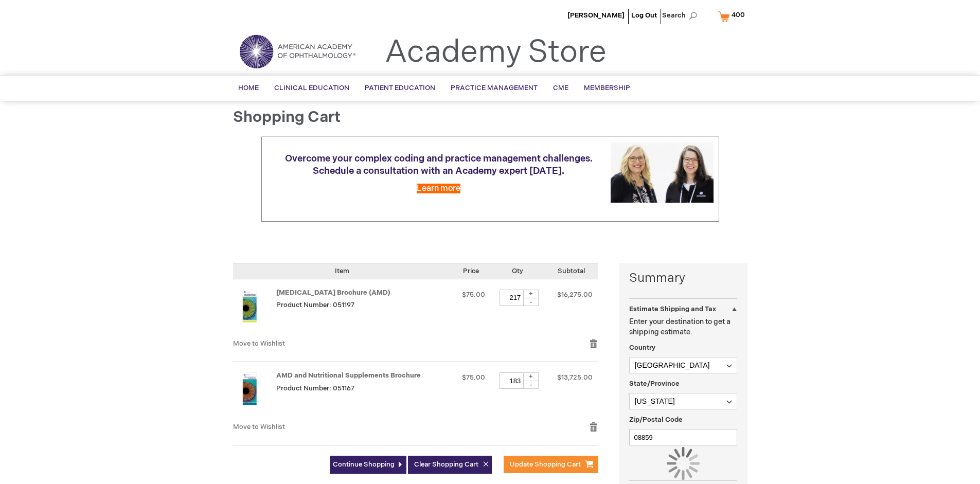 The image size is (980, 484). What do you see at coordinates (662, 172) in the screenshot?
I see `img: Schedule a consultation with an Academy expert today` at bounding box center [662, 172].